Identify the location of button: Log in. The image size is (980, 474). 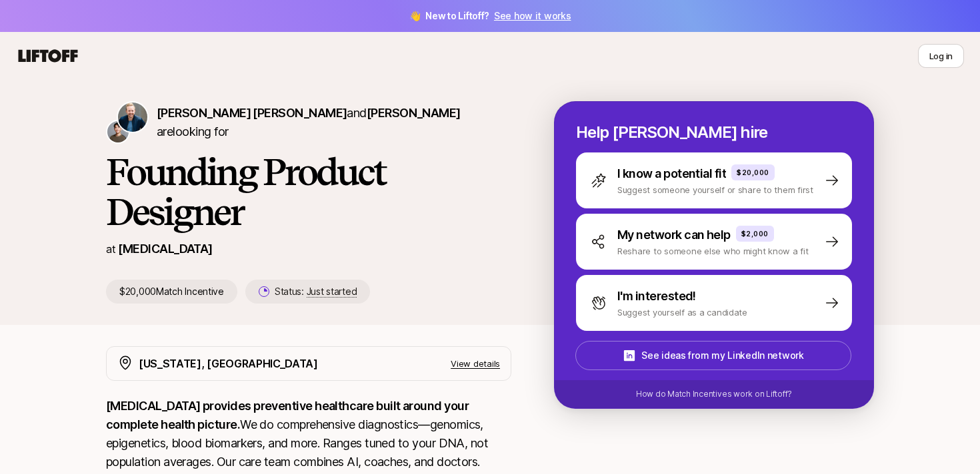
(941, 56).